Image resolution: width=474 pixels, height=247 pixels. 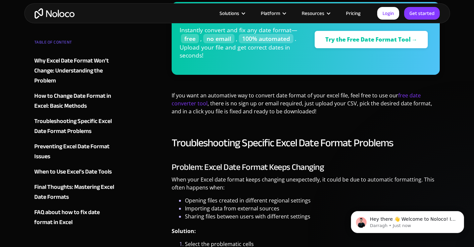 What do you see at coordinates (74, 44) in the screenshot?
I see `div: TABLE OF CONTENT` at bounding box center [74, 44].